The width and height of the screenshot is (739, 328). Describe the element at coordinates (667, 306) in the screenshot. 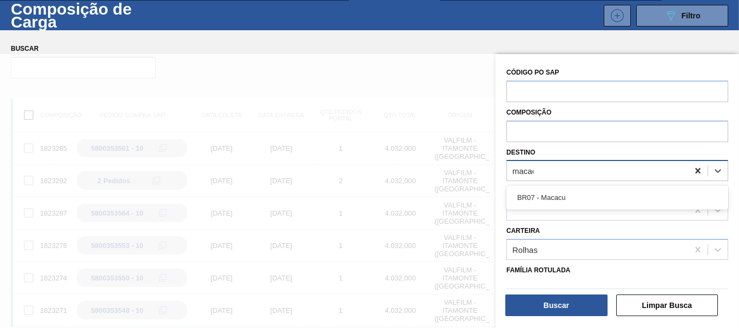

I see `button: Limpar Busca` at that location.